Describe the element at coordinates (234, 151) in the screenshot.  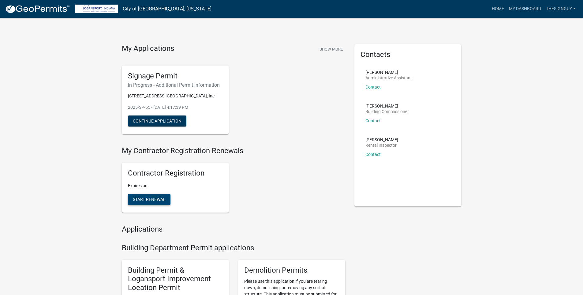
I see `h4: My Contractor Registration Renewals` at that location.